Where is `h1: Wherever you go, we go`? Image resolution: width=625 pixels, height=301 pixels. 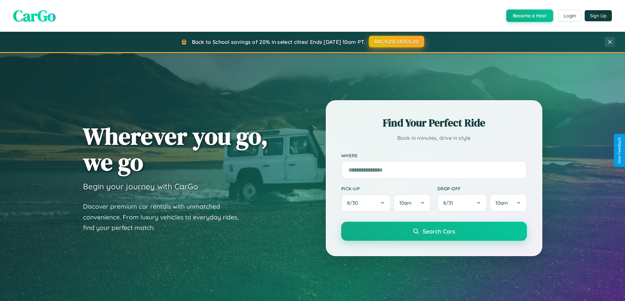
h1: Wherever you go, we go is located at coordinates (175, 149).